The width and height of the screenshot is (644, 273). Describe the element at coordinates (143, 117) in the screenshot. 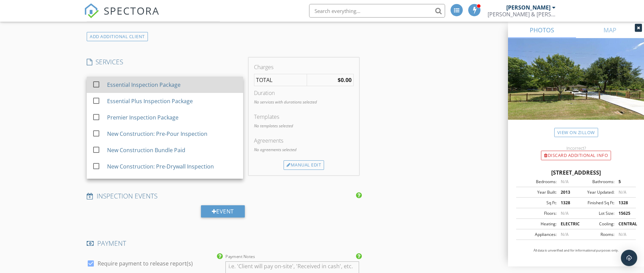

I see `div: Premier Inspection Package` at that location.